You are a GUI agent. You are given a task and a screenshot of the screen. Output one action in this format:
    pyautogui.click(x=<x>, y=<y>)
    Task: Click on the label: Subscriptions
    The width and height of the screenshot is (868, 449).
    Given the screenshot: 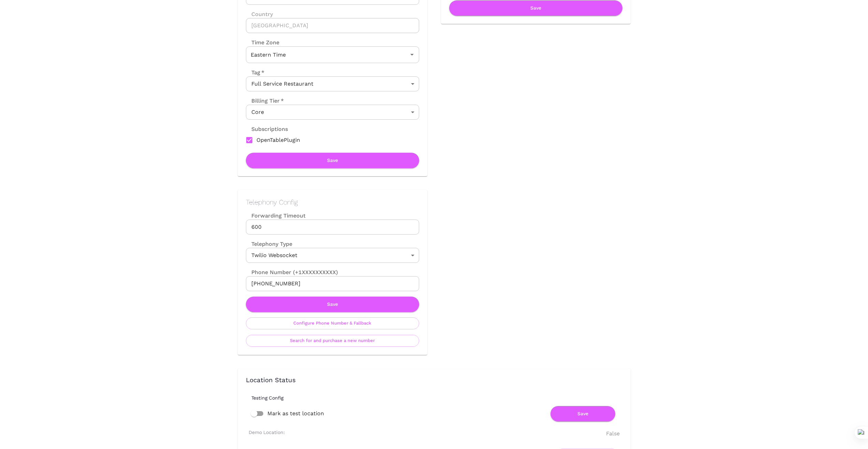 What is the action you would take?
    pyautogui.click(x=267, y=129)
    